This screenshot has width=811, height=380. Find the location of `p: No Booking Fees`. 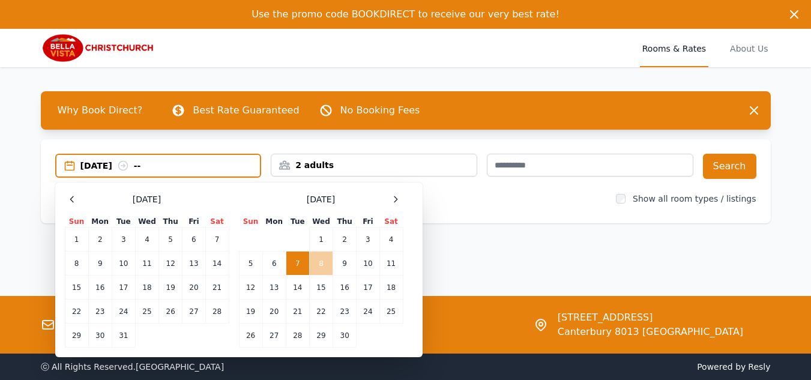

p: No Booking Fees is located at coordinates (380, 110).